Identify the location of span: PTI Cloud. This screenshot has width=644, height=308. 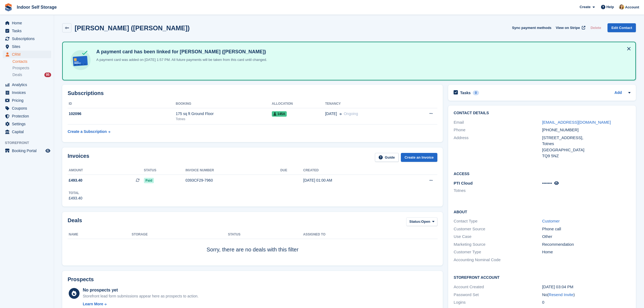
(463, 183).